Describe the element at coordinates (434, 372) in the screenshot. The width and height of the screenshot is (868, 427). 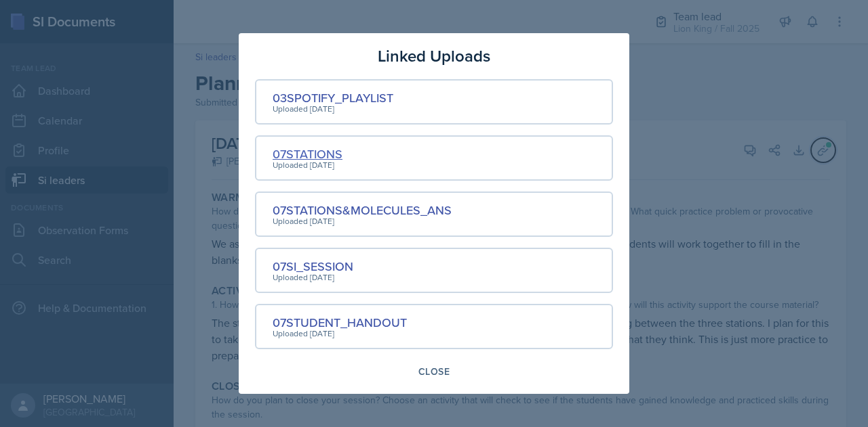
I see `div: Close` at that location.